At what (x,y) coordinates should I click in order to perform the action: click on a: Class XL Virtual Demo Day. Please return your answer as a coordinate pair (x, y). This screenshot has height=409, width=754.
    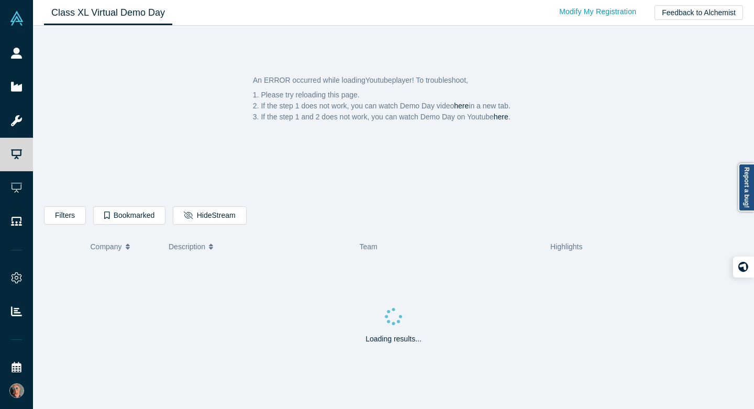
    Looking at the image, I should click on (108, 13).